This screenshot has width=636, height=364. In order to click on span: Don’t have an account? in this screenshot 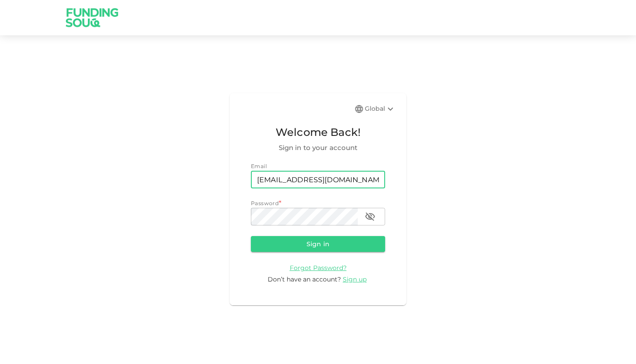, I will do `click(304, 279)`.